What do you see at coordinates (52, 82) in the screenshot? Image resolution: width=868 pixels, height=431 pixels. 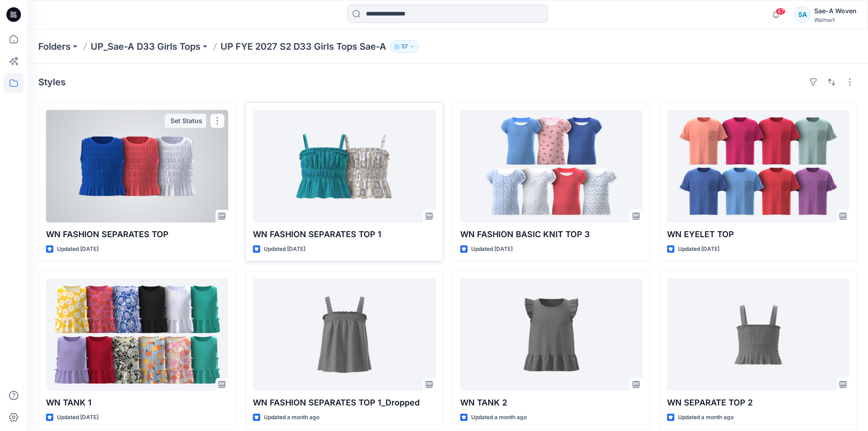 I see `h4: Styles` at bounding box center [52, 82].